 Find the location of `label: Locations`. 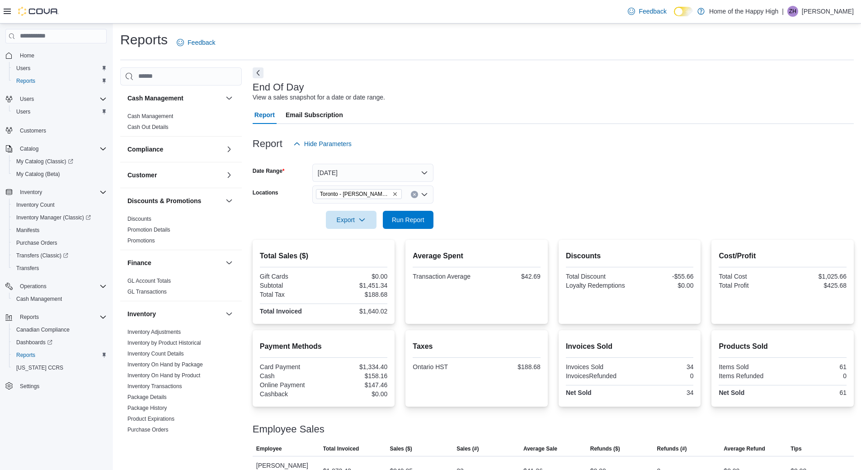

label: Locations is located at coordinates (265, 193).